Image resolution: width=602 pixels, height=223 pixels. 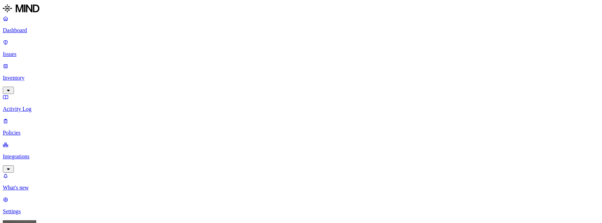 What do you see at coordinates (301, 9) in the screenshot?
I see `a: MIND` at bounding box center [301, 9].